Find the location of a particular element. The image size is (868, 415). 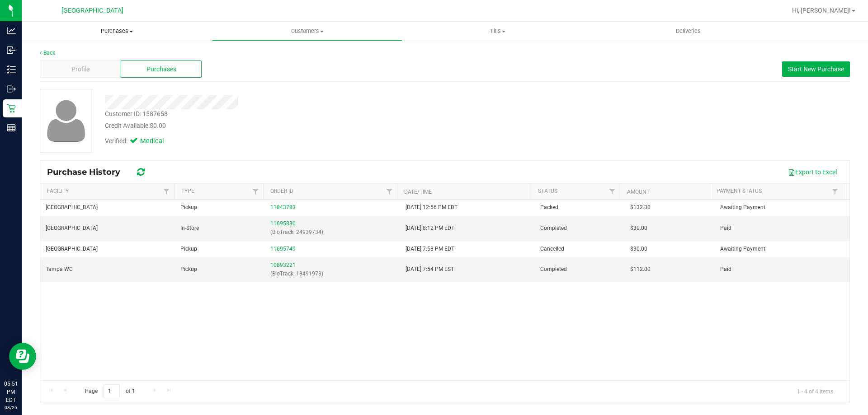

span: $132.30 is located at coordinates (640, 208).